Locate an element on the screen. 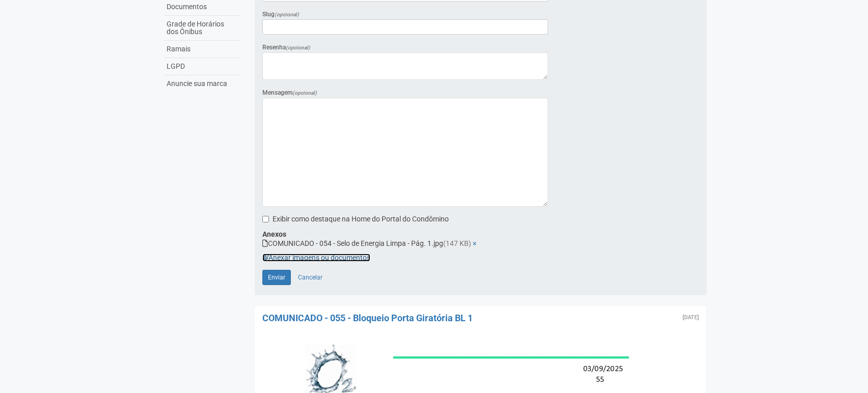  input: Exibir como destaque na Home do Portal do Condômino is located at coordinates (265, 219).